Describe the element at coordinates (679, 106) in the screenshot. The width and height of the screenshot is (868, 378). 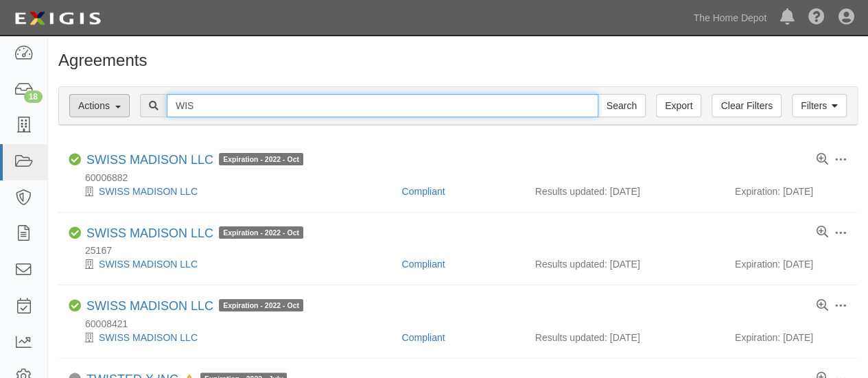
I see `a: Export` at that location.